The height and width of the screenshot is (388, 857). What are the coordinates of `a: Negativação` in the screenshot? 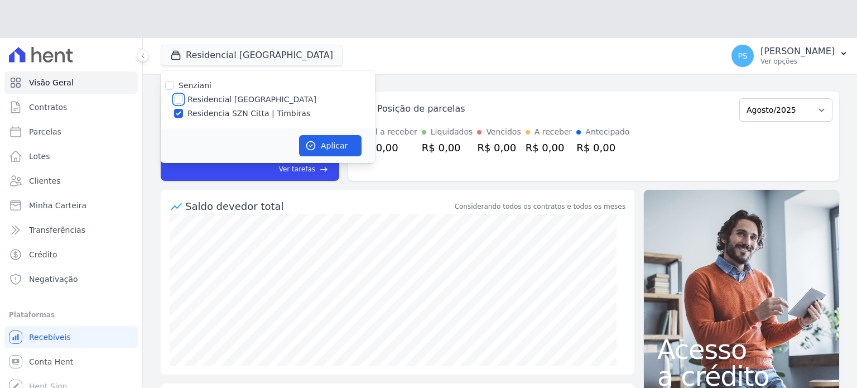 It's located at (71, 279).